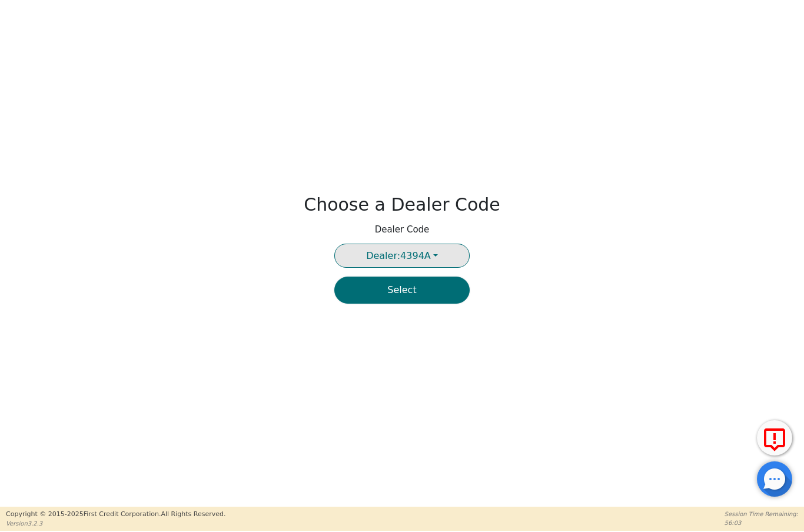 The image size is (804, 532). Describe the element at coordinates (775, 438) in the screenshot. I see `button: Report Error to FCC` at that location.